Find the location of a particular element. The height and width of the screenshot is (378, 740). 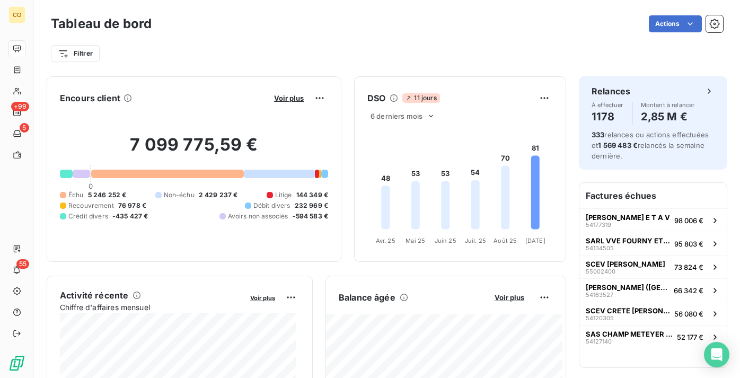

span: 232 969 € is located at coordinates (311, 206).